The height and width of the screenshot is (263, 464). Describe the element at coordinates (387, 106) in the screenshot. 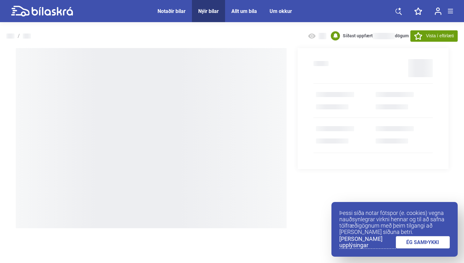

I see `b: undefined` at that location.